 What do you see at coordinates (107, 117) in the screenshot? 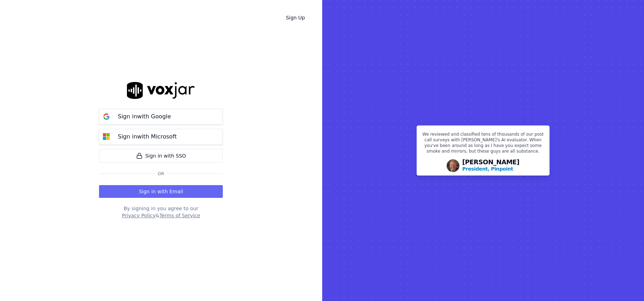
I see `img: google Sign in button` at bounding box center [107, 117].